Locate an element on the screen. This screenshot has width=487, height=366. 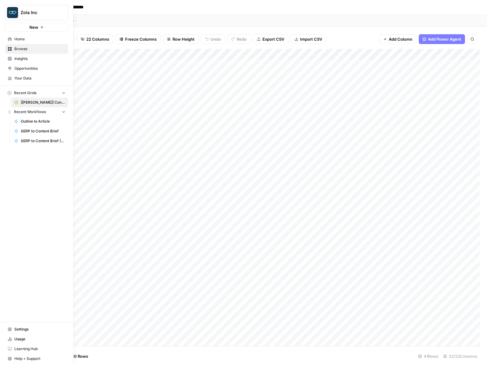
span: Home is located at coordinates (40, 39).